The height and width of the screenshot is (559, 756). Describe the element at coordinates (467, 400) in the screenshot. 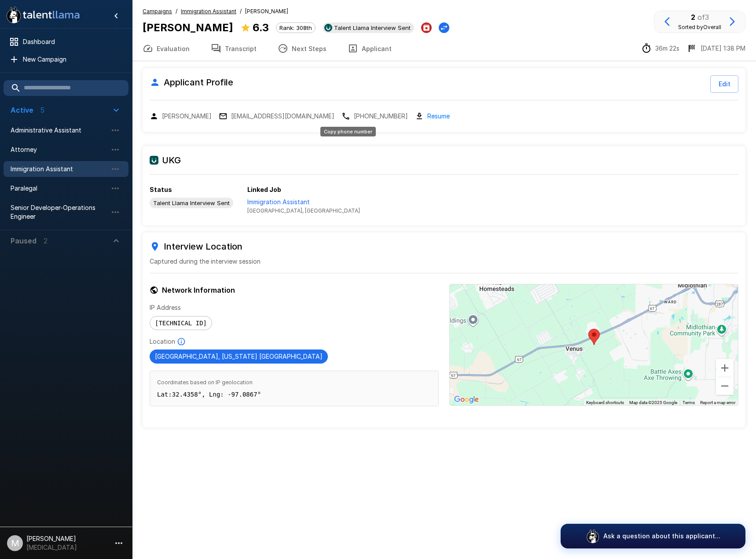

I see `img: Google` at that location.